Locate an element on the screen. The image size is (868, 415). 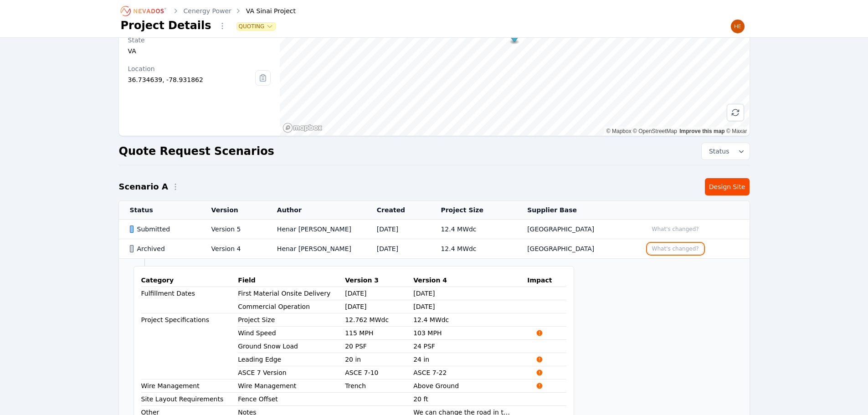
td: 20 in is located at coordinates (379, 360).